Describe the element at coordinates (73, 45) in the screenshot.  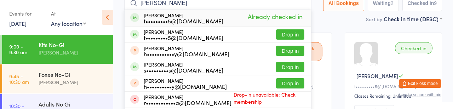
I see `div: Kits No-Gi` at that location.